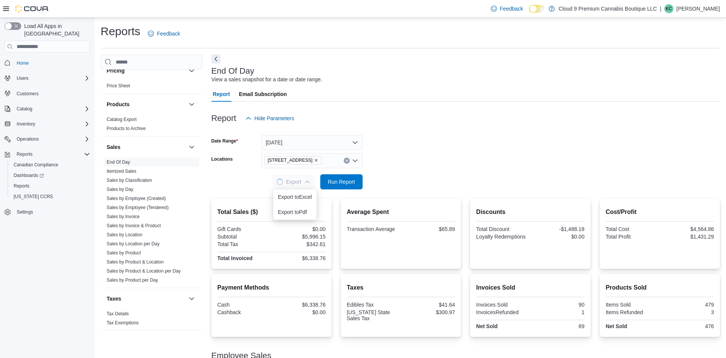 The image size is (726, 358). Describe the element at coordinates (429, 229) in the screenshot. I see `div: $65.89` at that location.